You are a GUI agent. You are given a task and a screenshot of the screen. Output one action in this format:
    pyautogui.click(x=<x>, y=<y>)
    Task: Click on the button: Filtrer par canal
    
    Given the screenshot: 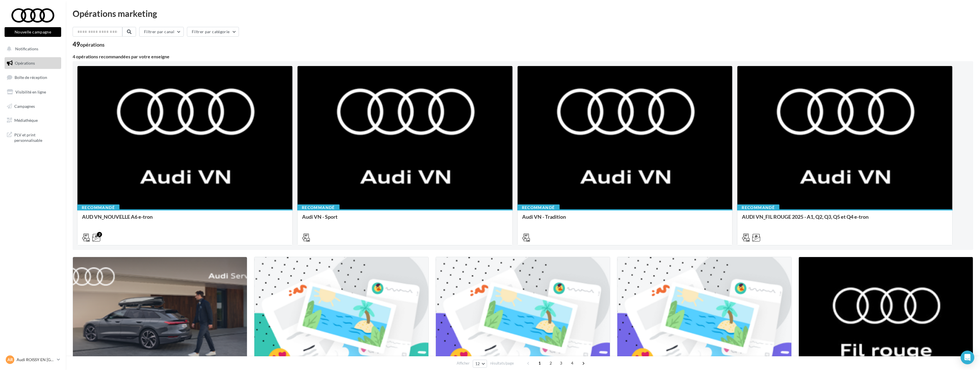 What is the action you would take?
    pyautogui.click(x=161, y=31)
    